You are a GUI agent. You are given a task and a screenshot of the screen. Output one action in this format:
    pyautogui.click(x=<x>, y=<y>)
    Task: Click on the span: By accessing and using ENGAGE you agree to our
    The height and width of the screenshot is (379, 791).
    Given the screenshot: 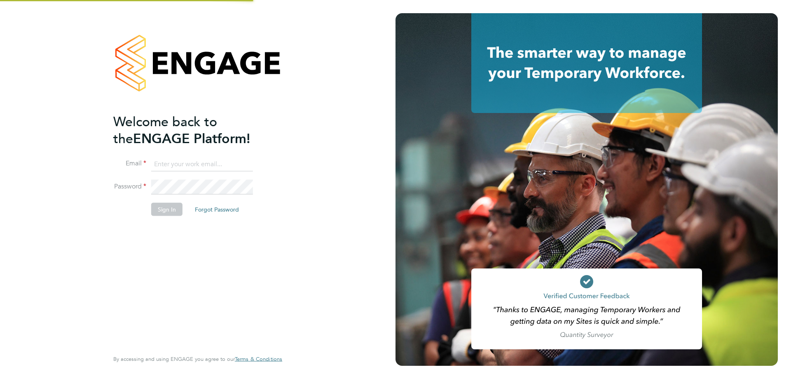 What is the action you would take?
    pyautogui.click(x=198, y=359)
    